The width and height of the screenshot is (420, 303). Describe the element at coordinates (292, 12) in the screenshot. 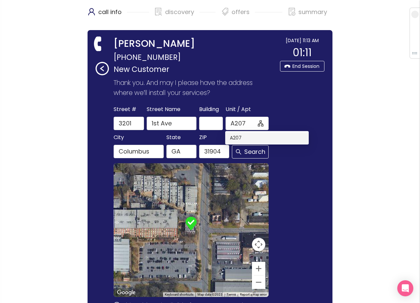

I see `span: file-done` at that location.